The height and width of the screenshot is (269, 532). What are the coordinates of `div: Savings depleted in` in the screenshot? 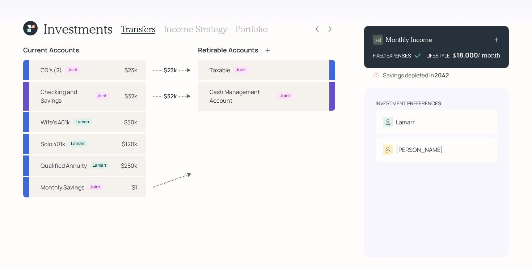 It's located at (416, 75).